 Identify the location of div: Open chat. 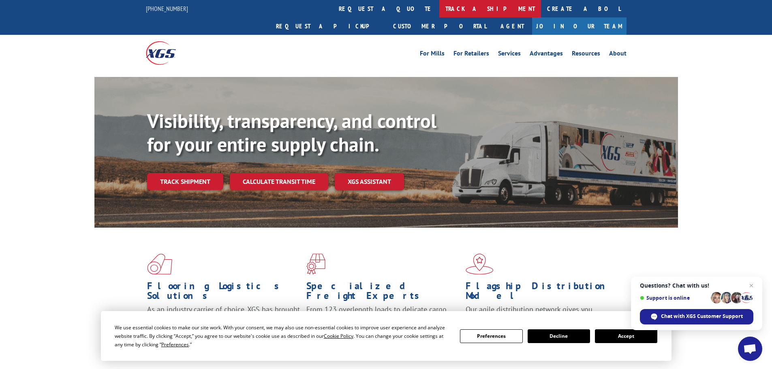
(750, 349).